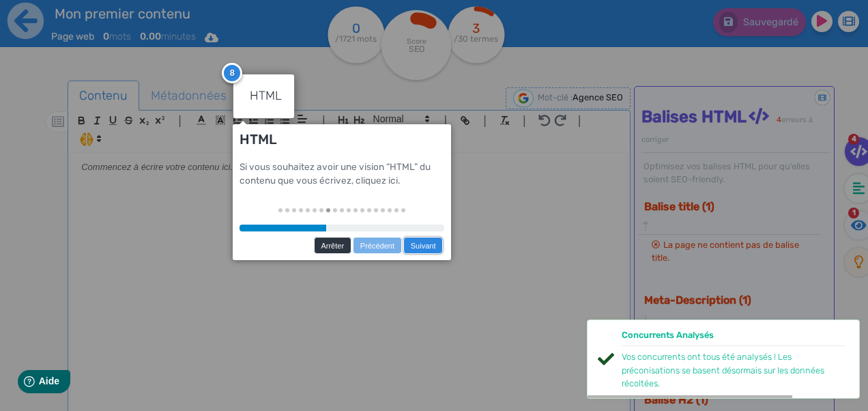 The image size is (868, 411). I want to click on div: Concurrents Analysés, so click(733, 337).